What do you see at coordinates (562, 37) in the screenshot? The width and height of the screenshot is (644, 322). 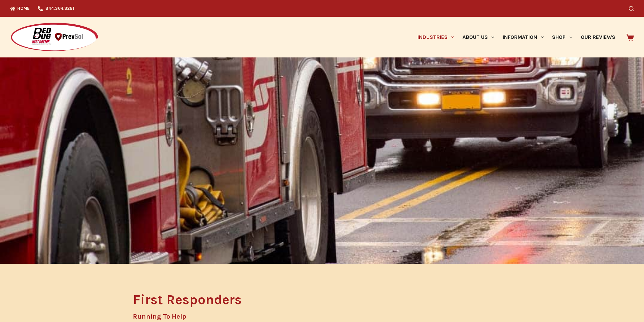 I see `a: Shop` at bounding box center [562, 37].